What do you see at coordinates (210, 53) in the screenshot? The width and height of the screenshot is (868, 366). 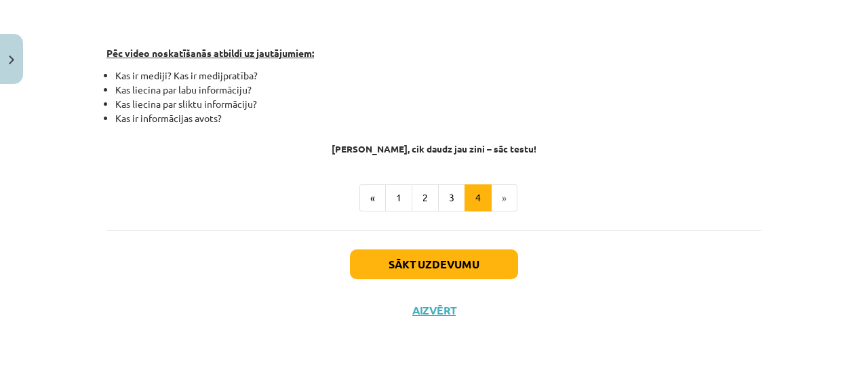 I see `strong: Pēc video noskatīšanās atbildi uz jautājumiem:` at bounding box center [210, 53].